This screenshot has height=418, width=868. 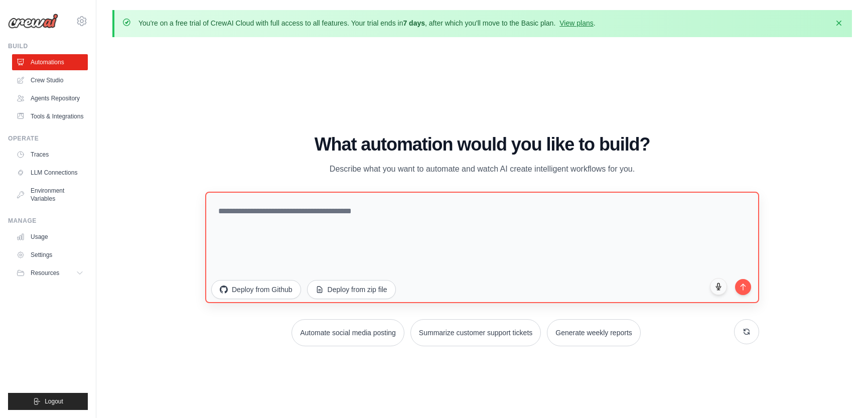 What do you see at coordinates (482, 169) in the screenshot?
I see `p: Describe what you want to automate and watch AI create intelligent workflows for you.` at bounding box center [482, 169].